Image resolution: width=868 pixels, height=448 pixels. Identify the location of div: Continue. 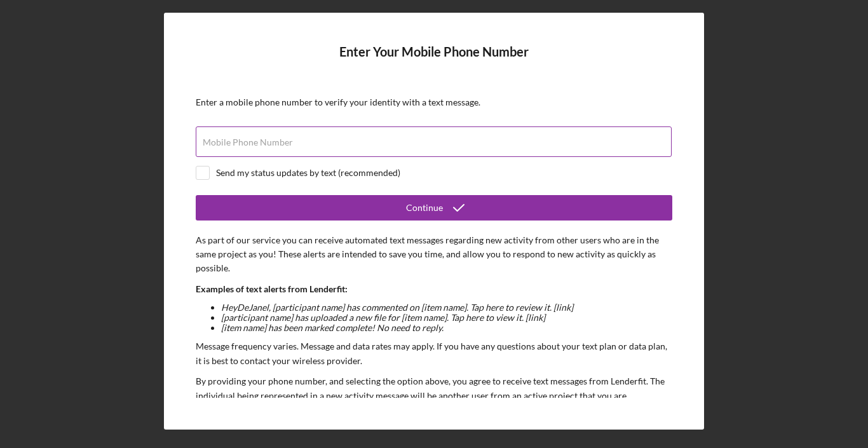
(425, 208).